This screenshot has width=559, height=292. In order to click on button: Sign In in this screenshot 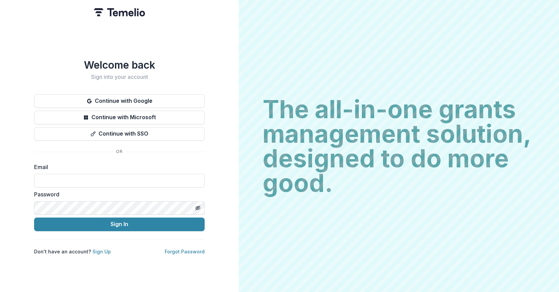, I will do `click(119, 224)`.